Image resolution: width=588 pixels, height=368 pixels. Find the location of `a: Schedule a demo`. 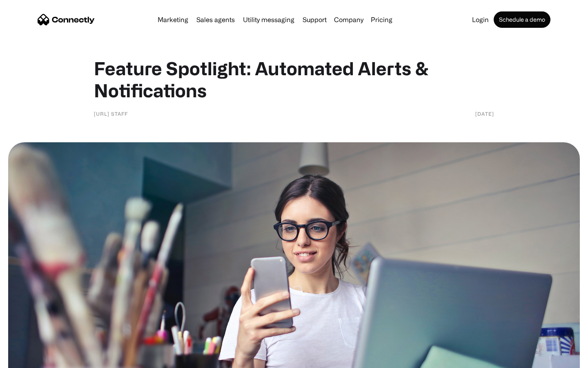

a: Schedule a demo is located at coordinates (521, 20).